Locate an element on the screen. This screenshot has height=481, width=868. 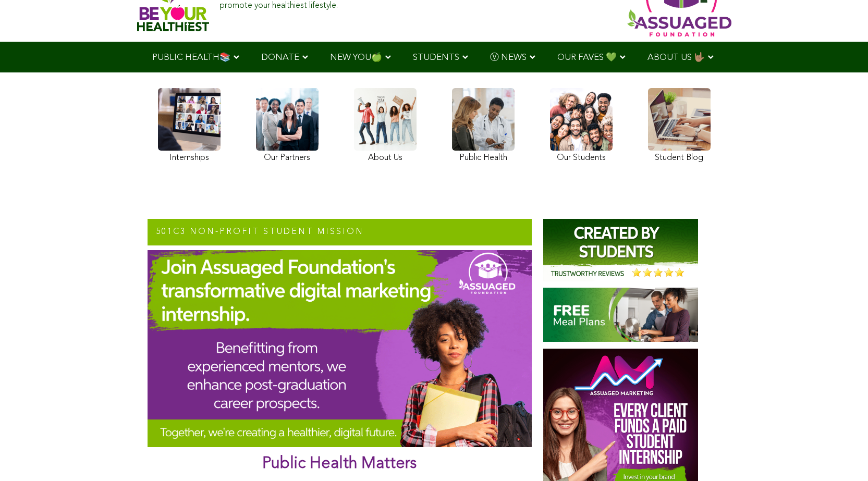
span: ABOUT US 🤟🏽 is located at coordinates (676, 57).